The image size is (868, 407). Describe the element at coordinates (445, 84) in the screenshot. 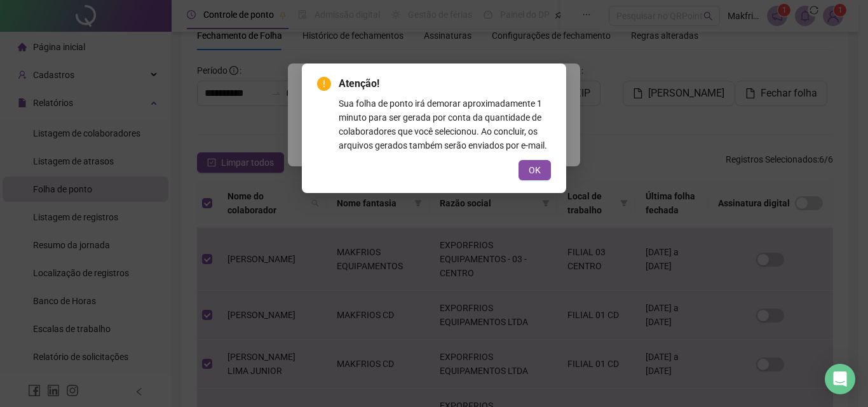

I see `span: Atenção!` at that location.